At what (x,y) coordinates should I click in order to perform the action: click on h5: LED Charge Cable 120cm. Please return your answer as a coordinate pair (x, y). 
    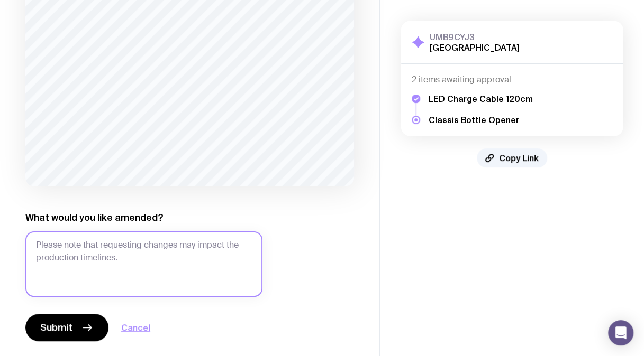
    Looking at the image, I should click on (481, 99).